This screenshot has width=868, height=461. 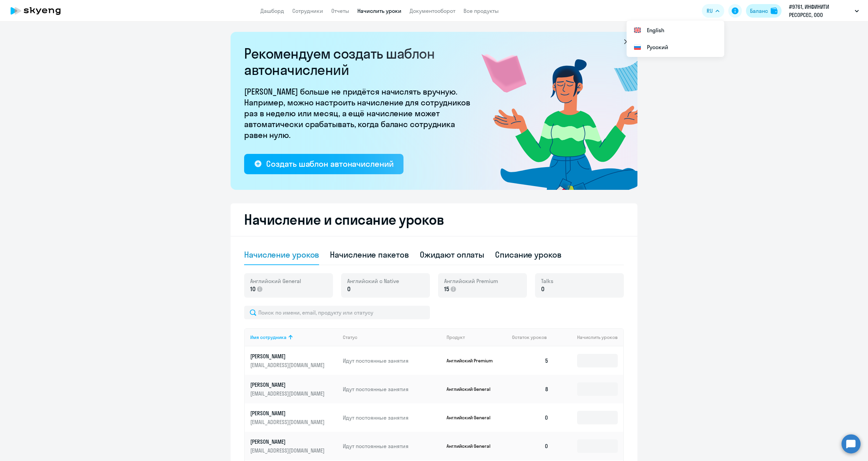 What do you see at coordinates (824, 11) in the screenshot?
I see `button: #9761, ИНФИНИТИ РЕСОРСЕС, ООО` at bounding box center [824, 11].